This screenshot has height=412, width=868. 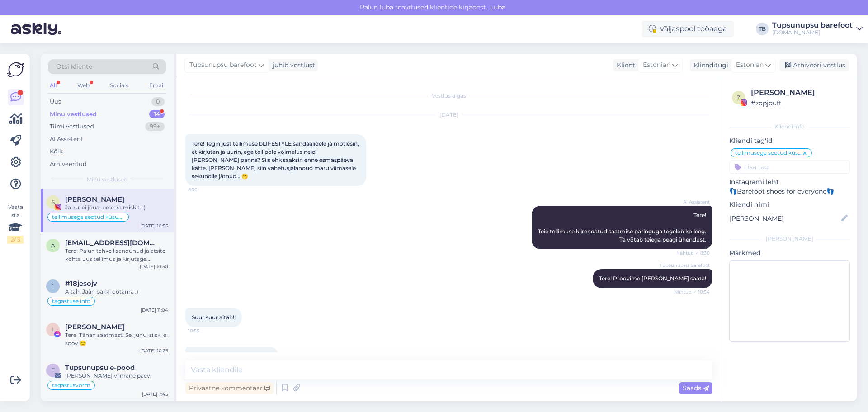 What do you see at coordinates (158, 102) in the screenshot?
I see `div: 0` at bounding box center [158, 102].